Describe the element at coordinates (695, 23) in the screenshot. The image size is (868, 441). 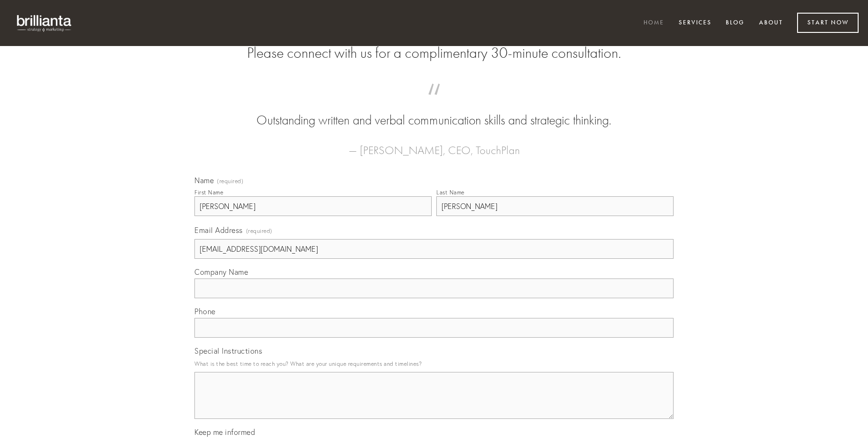
I see `a: Services` at that location.